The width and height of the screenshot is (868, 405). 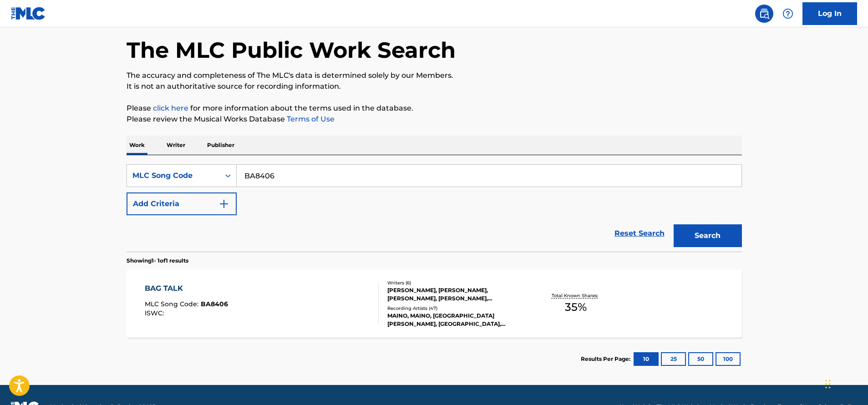 What do you see at coordinates (788, 14) in the screenshot?
I see `div: Help` at bounding box center [788, 14].